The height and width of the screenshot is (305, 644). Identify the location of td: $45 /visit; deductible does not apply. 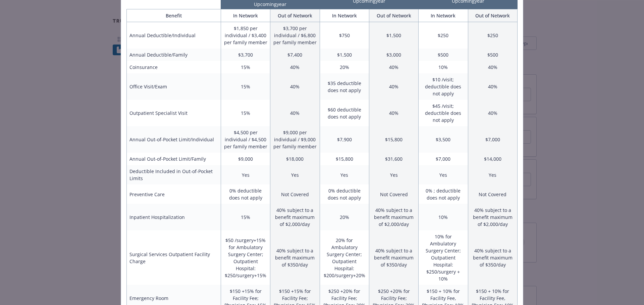
(443, 113).